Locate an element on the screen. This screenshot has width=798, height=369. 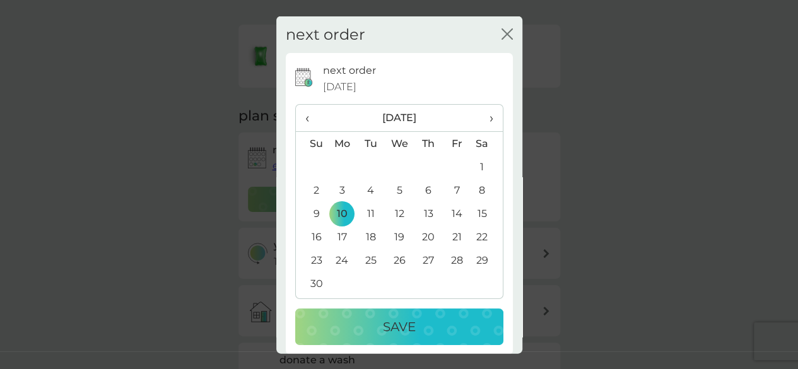
td: 23 is located at coordinates (311, 260).